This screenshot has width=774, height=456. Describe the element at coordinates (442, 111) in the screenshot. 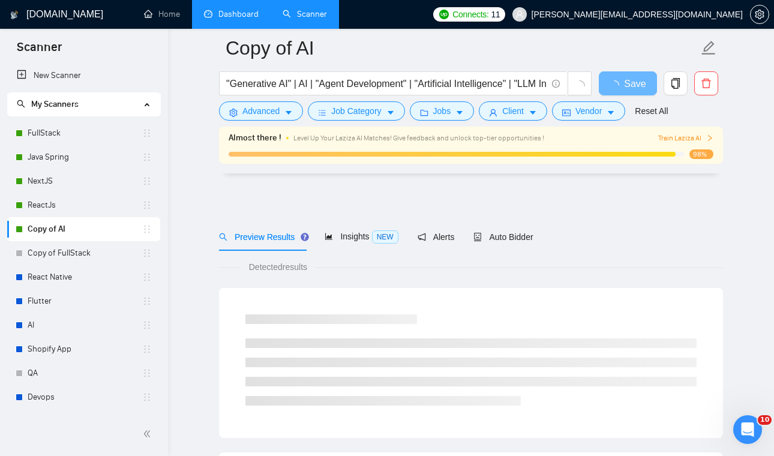

I see `button: folderJobscaret-down` at that location.